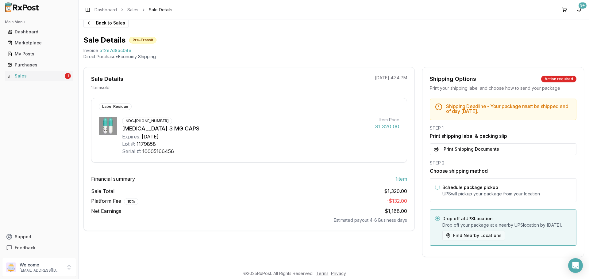 This screenshot has width=589, height=279. Describe the element at coordinates (387, 120) in the screenshot. I see `div: Item Price` at that location.